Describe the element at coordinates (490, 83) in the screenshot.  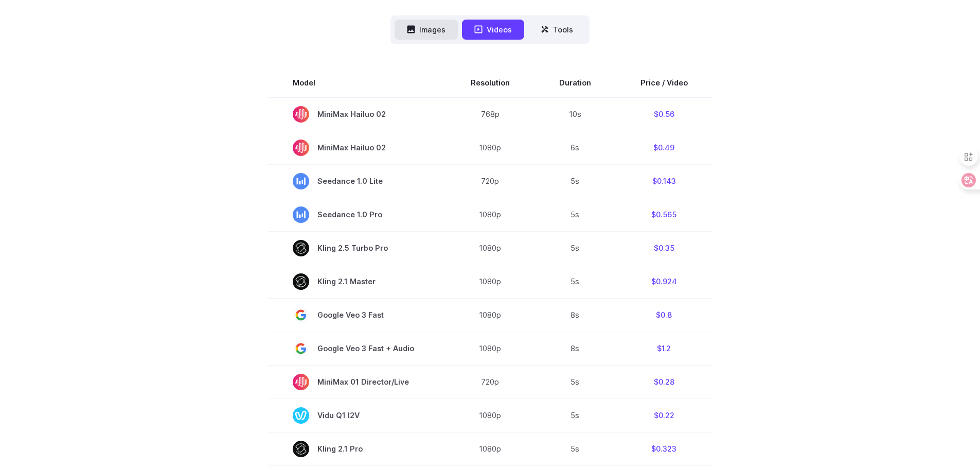
I see `th: Resolution` at that location.